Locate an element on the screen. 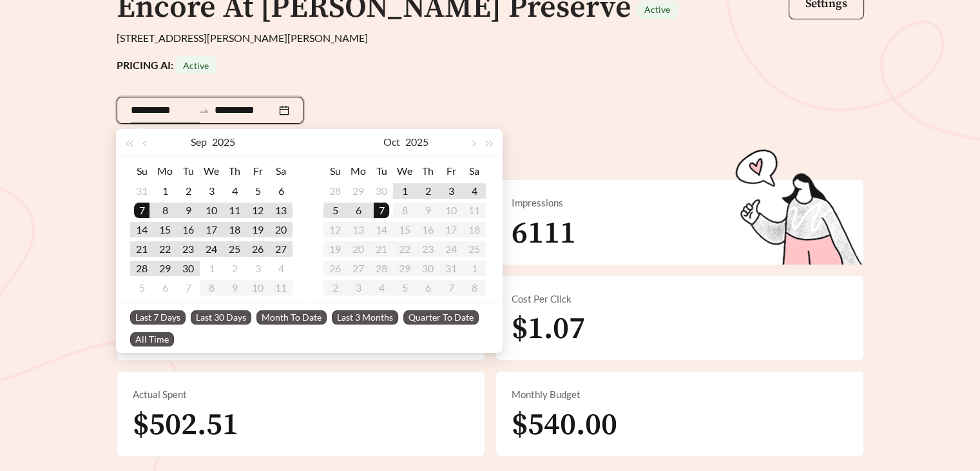  div: 11 is located at coordinates (234, 210).